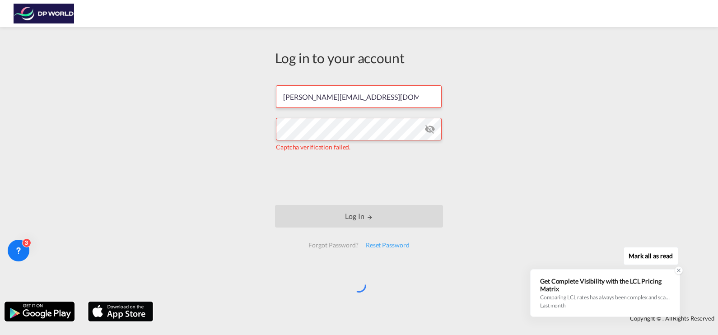 The image size is (718, 335). I want to click on button: LOGIN, so click(359, 216).